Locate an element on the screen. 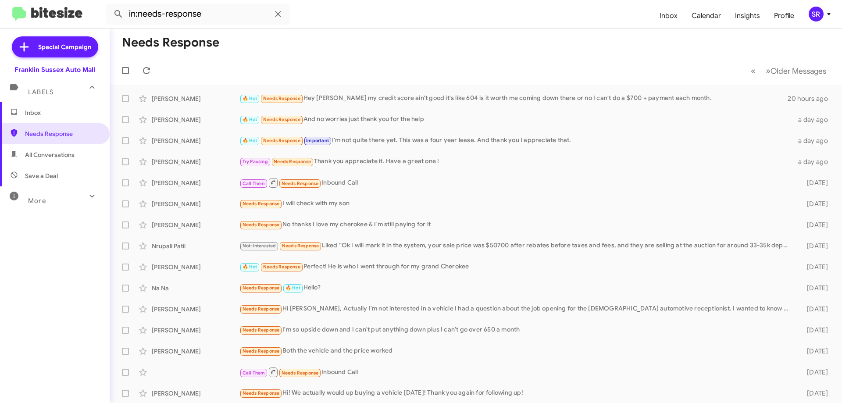 The image size is (842, 403). span: Calendar is located at coordinates (706, 16).